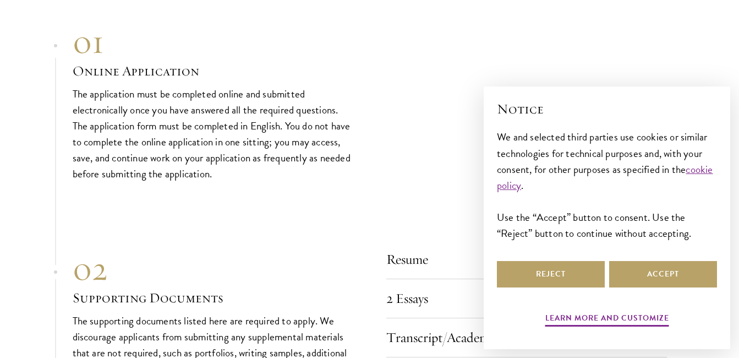  Describe the element at coordinates (663, 274) in the screenshot. I see `button: Accept` at that location.